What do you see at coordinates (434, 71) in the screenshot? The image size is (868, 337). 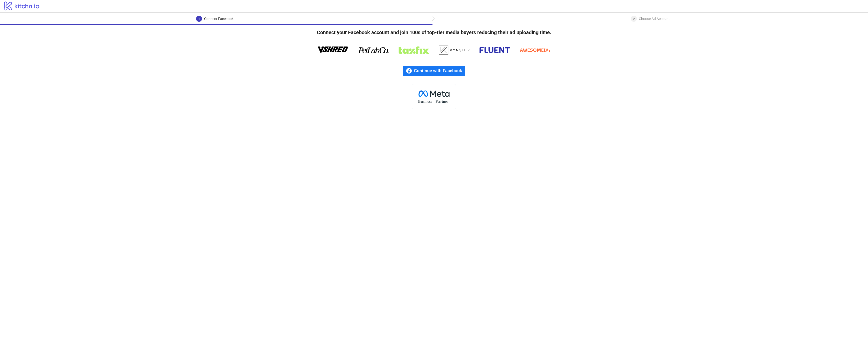 I see `a: Continue with Facebook` at bounding box center [434, 71].